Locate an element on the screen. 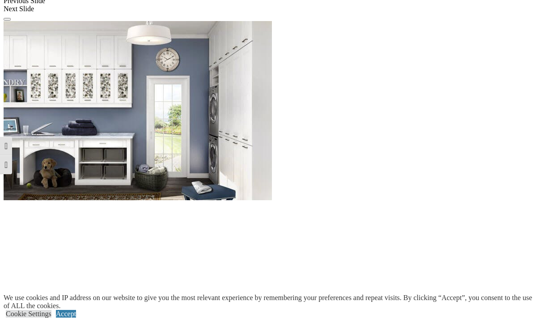 This screenshot has height=318, width=534. div: Next Slide is located at coordinates (267, 9).